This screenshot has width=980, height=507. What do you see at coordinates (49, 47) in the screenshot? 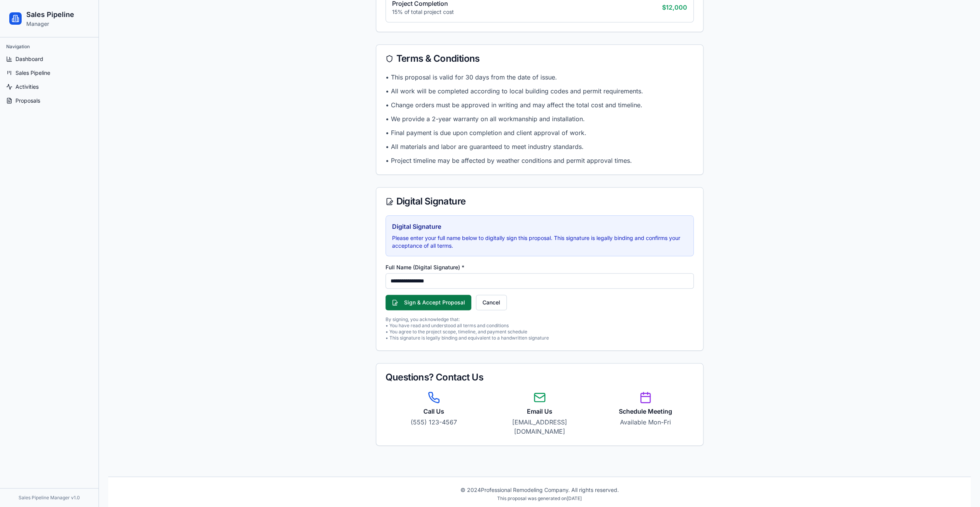
I see `div: Navigation` at bounding box center [49, 47].